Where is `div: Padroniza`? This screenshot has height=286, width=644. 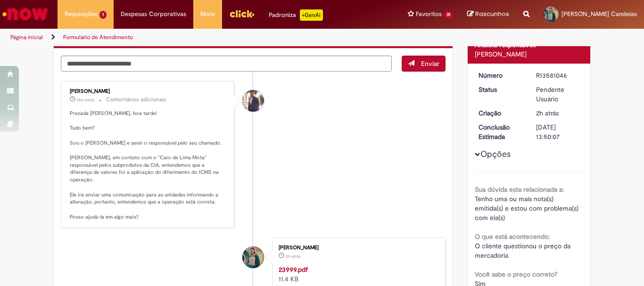
div: Padroniza is located at coordinates (296, 15).